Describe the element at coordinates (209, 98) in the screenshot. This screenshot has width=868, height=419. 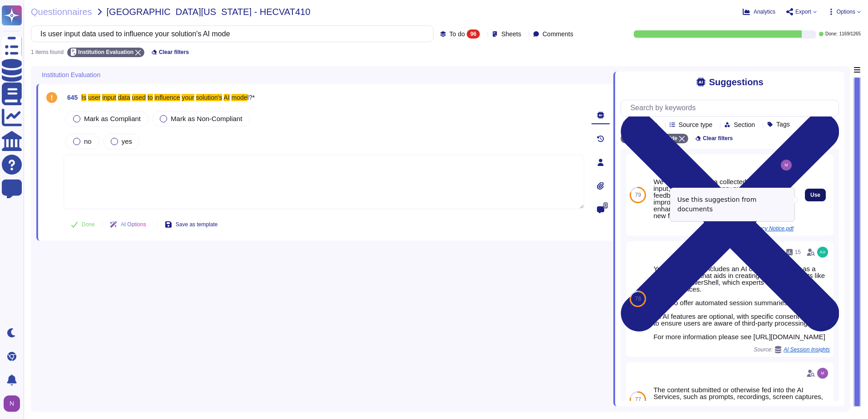
I see `mark: solution's` at that location.